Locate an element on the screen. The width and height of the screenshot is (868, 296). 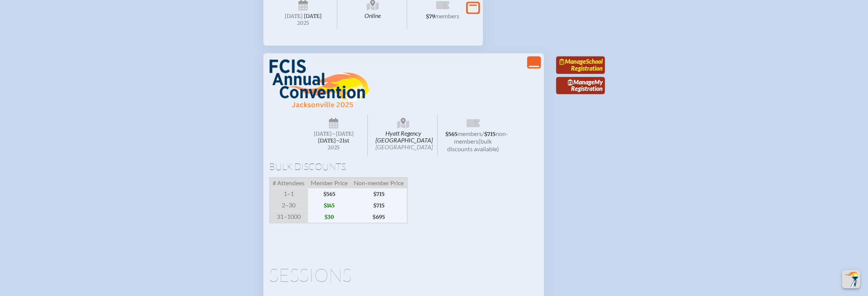
span: non-members is located at coordinates (482, 137).